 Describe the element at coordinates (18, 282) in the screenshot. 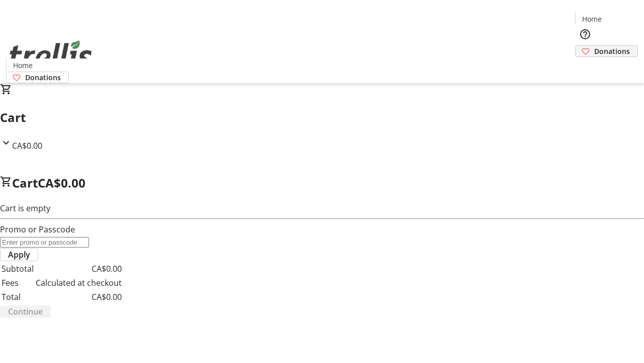

I see `td: Fees` at that location.